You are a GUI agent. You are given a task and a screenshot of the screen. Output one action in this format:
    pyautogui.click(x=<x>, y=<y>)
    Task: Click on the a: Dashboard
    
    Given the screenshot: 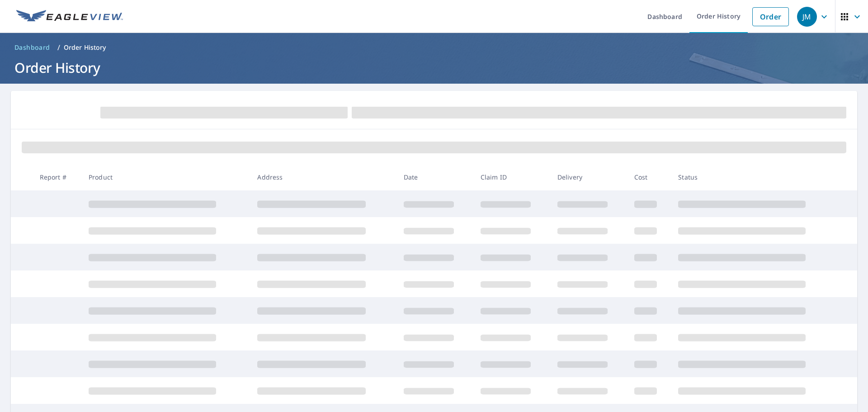 What is the action you would take?
    pyautogui.click(x=32, y=48)
    